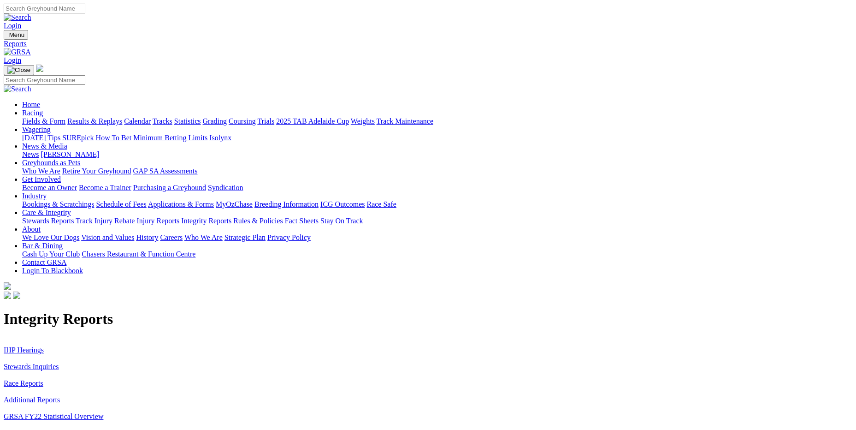 The height and width of the screenshot is (430, 856). What do you see at coordinates (107, 237) in the screenshot?
I see `a: Vision and Values` at bounding box center [107, 237].